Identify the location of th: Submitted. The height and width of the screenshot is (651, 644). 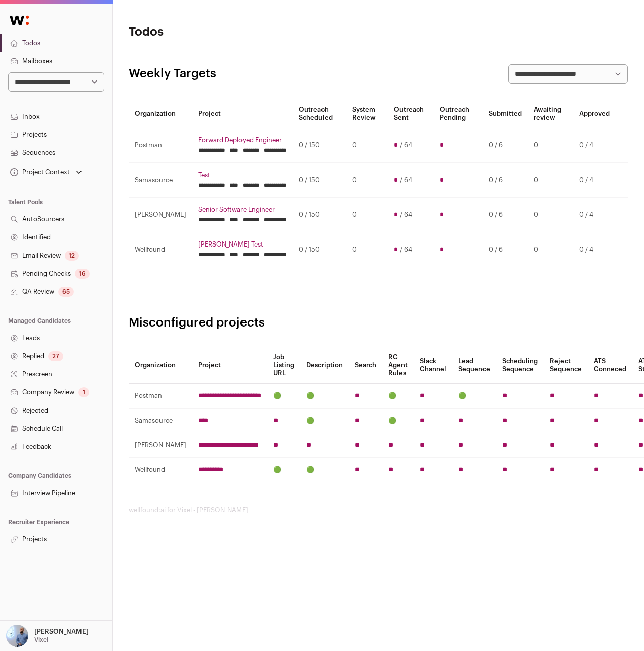
(505, 114).